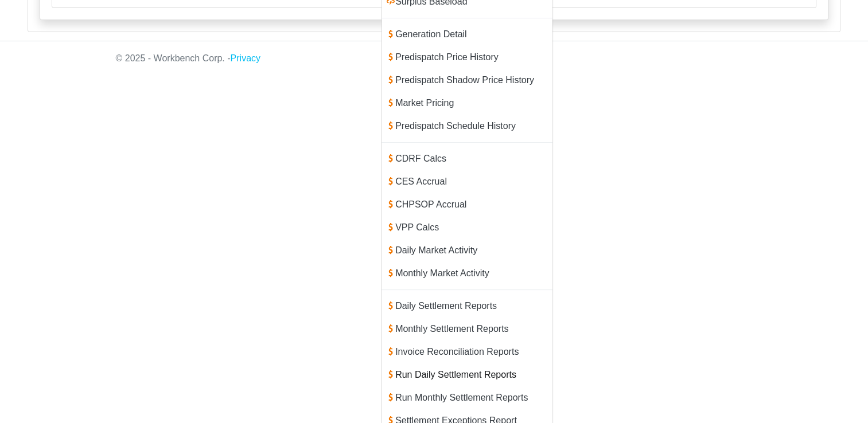  I want to click on a: Predispatch Price History, so click(467, 57).